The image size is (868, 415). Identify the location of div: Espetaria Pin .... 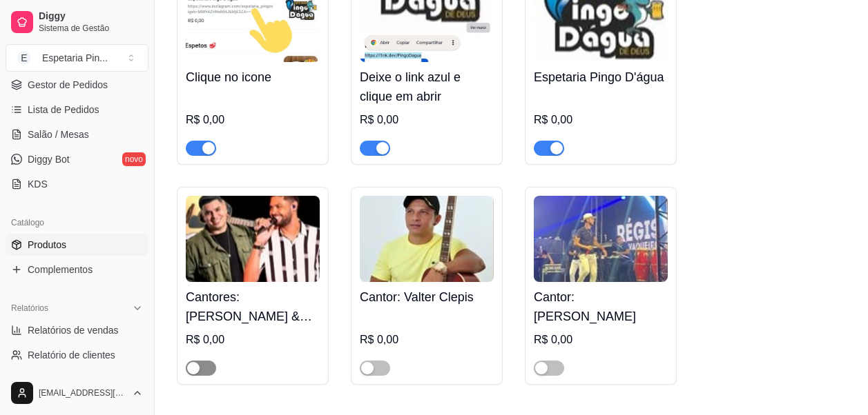
(74, 58).